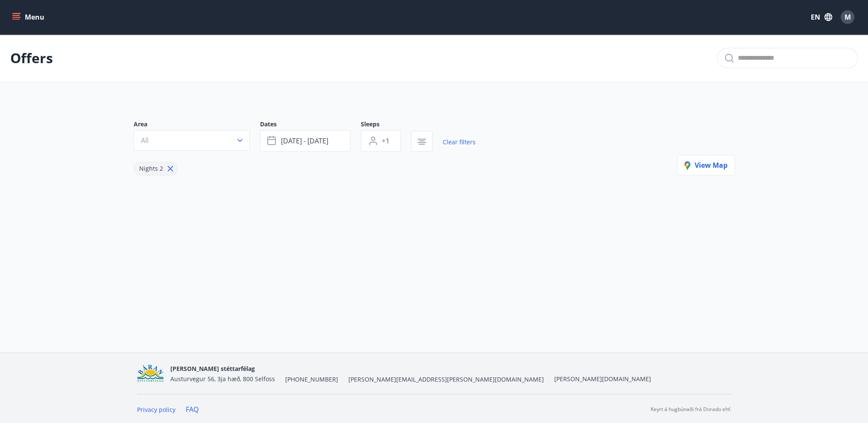 The width and height of the screenshot is (868, 423). Describe the element at coordinates (386, 125) in the screenshot. I see `span: Sleeps` at that location.